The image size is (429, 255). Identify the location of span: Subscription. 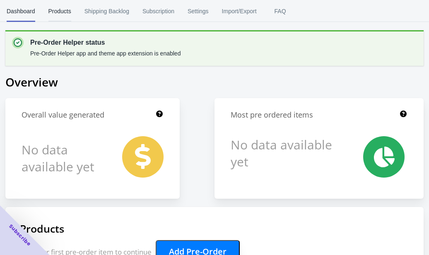
(158, 11).